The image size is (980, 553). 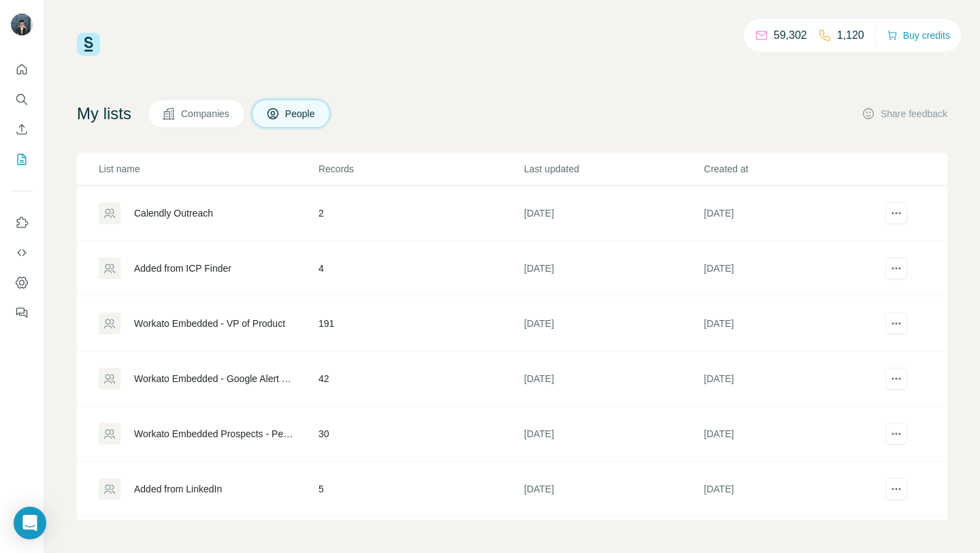 What do you see at coordinates (214, 433) in the screenshot?
I see `div: Workato Embedded Prospects - Personalised` at bounding box center [214, 433].